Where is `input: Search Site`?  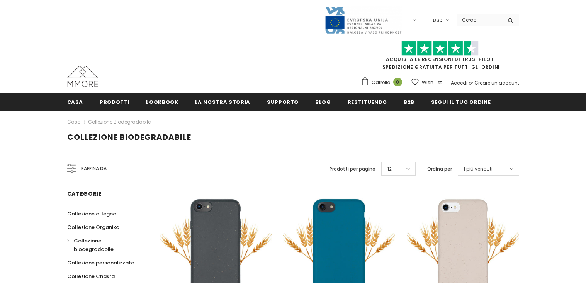 input: Search Site is located at coordinates (479, 20).